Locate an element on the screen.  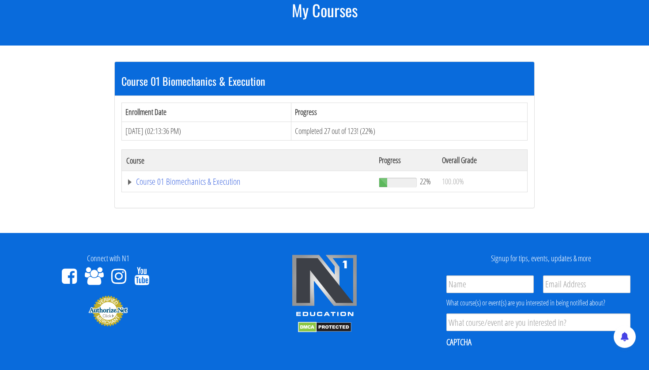
h4: Connect with N1 is located at coordinates (108, 258).